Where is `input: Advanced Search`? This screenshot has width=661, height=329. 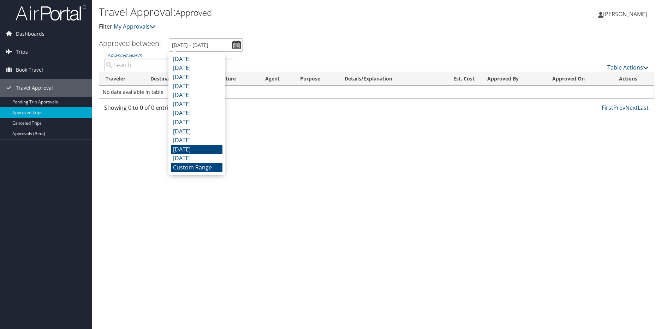 input: Advanced Search is located at coordinates (168, 65).